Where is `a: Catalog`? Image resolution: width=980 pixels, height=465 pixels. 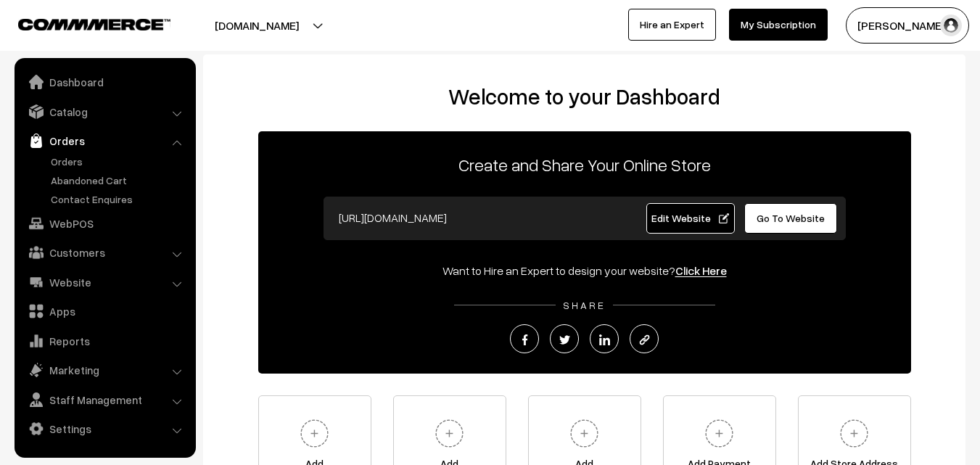 a: Catalog is located at coordinates (104, 112).